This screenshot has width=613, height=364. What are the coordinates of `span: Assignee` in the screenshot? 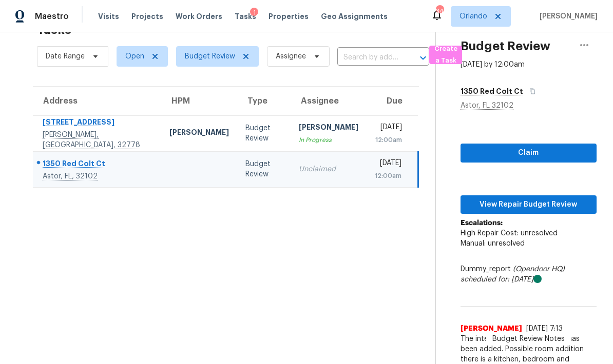 It's located at (291, 56).